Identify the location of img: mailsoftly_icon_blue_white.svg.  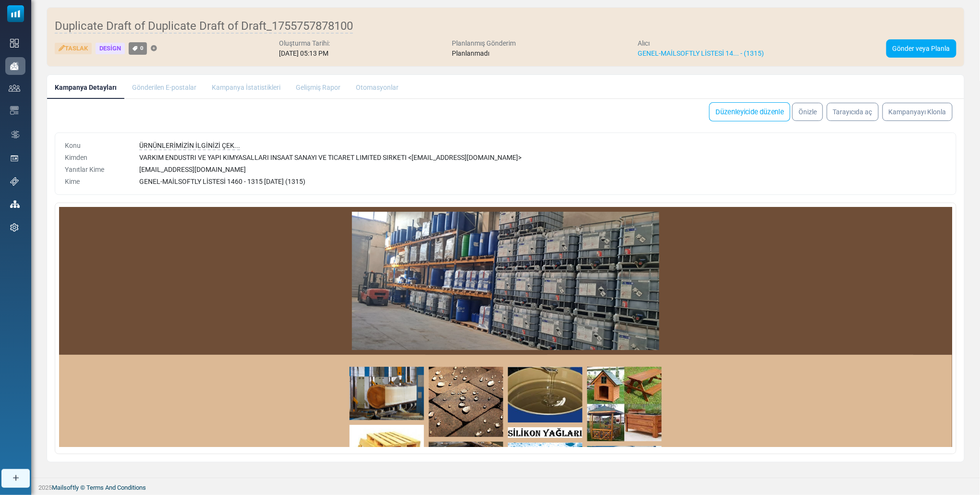
(15, 13).